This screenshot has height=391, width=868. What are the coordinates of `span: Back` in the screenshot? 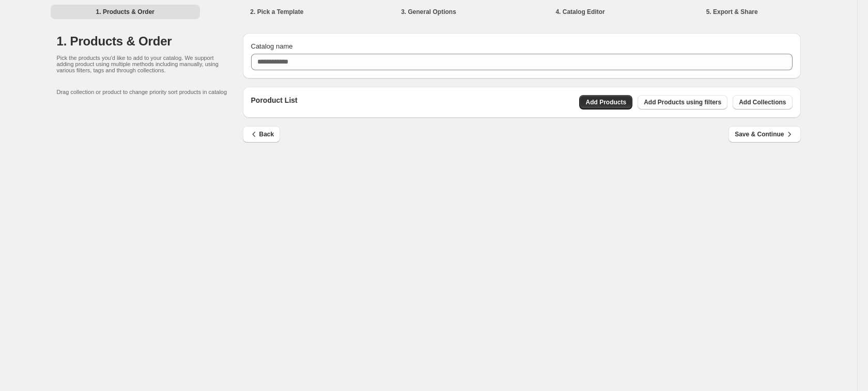 It's located at (262, 134).